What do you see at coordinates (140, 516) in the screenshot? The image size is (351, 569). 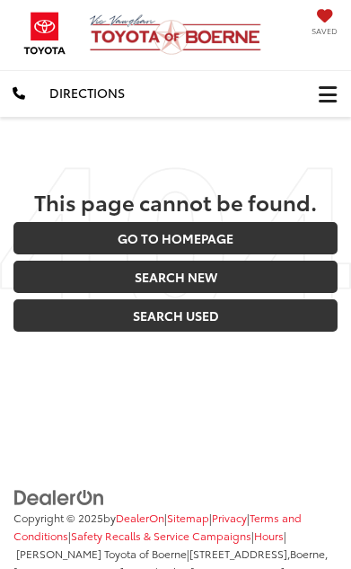 I see `a: DealerOn Home Page` at bounding box center [140, 516].